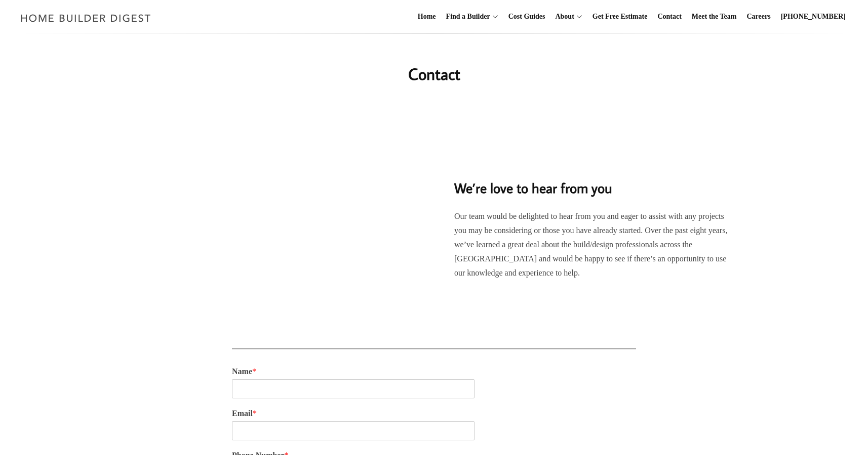  What do you see at coordinates (466, 17) in the screenshot?
I see `a: Find a Builder` at bounding box center [466, 17].